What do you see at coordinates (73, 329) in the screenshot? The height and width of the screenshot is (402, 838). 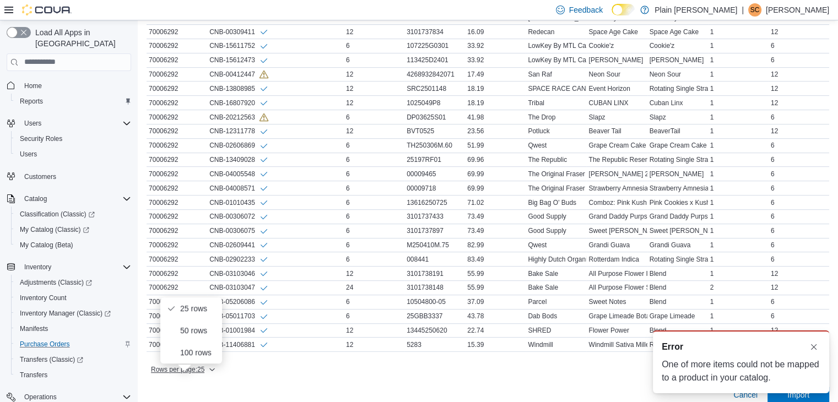 I see `span: Manifests` at bounding box center [73, 329].